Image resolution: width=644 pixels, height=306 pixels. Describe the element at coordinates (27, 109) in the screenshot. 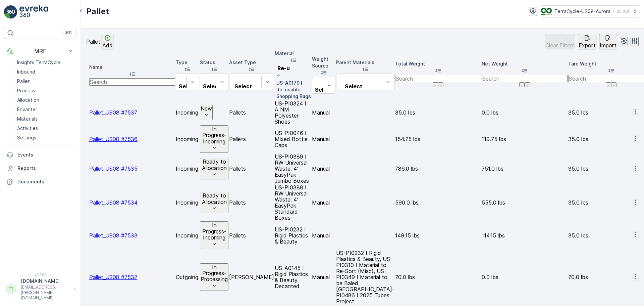

I see `p: Envanter` at that location.